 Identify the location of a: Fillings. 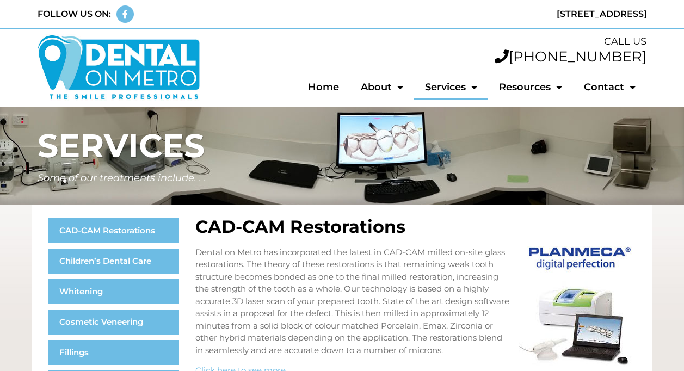
(114, 352).